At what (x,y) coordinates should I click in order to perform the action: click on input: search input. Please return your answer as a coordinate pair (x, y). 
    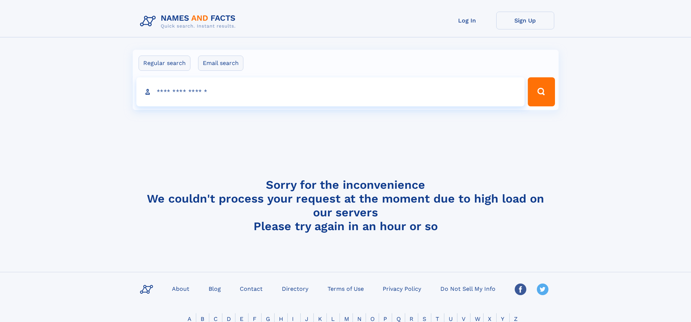
    Looking at the image, I should click on (330, 92).